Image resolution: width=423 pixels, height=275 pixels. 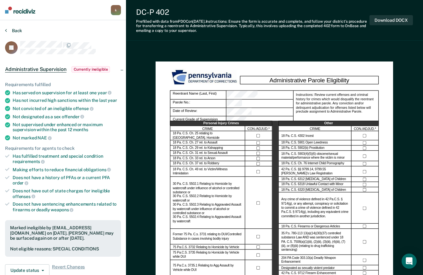 What do you see at coordinates (315, 242) in the screenshot?
I see `label: 35 P.s. 780-113 13(a)(14)(30)(37) controlled substance Law AND was sentenced under 18 PA. C.S. 75...` at bounding box center [315, 242].